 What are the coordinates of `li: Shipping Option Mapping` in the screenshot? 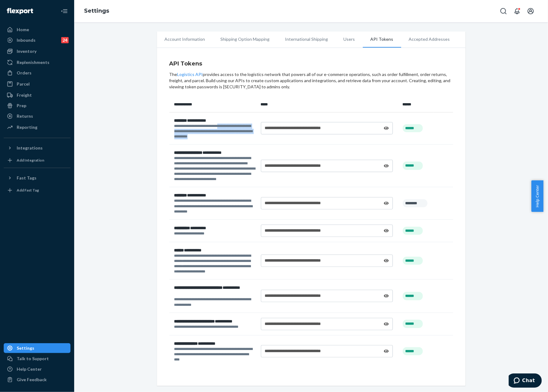 It's located at (245, 39).